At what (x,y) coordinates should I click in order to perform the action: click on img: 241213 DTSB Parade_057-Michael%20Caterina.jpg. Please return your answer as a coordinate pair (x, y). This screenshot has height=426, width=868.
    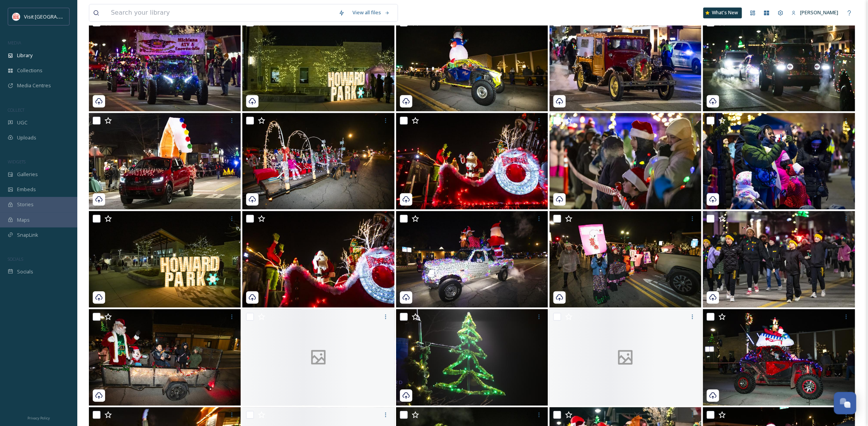
    Looking at the image, I should click on (472, 161).